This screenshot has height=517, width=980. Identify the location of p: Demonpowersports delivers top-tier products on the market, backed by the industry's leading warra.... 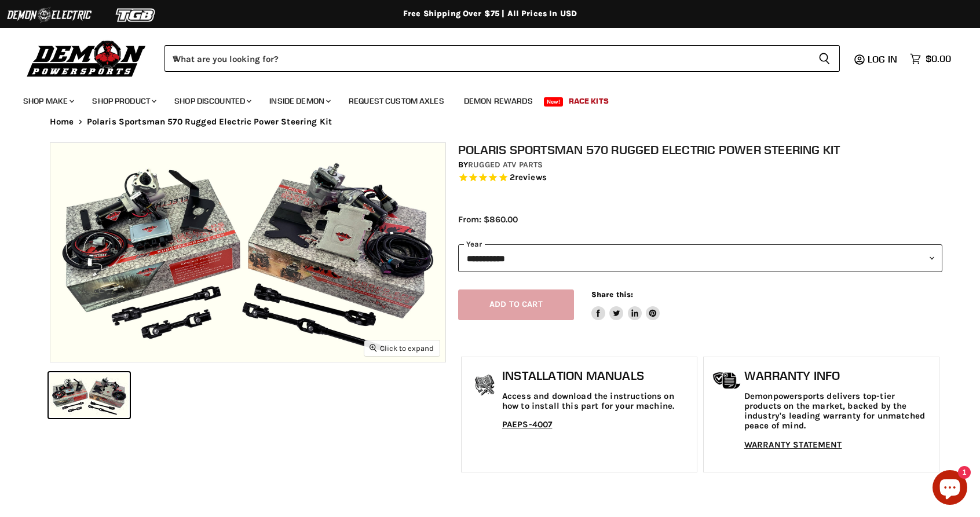
(838, 411).